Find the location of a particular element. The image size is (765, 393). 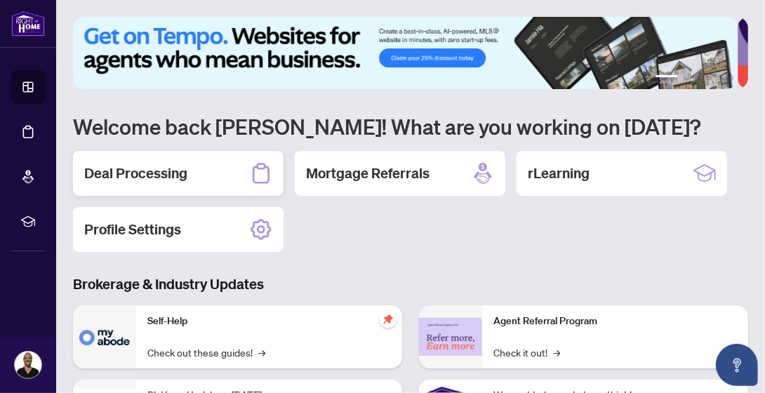

button: 3 is located at coordinates (697, 78).